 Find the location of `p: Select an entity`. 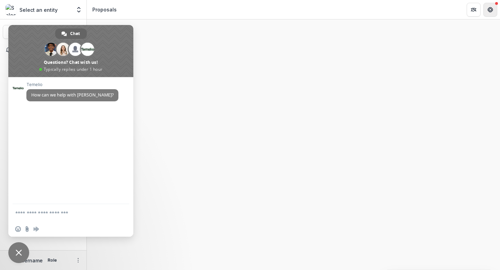

p: Select an entity is located at coordinates (39, 10).